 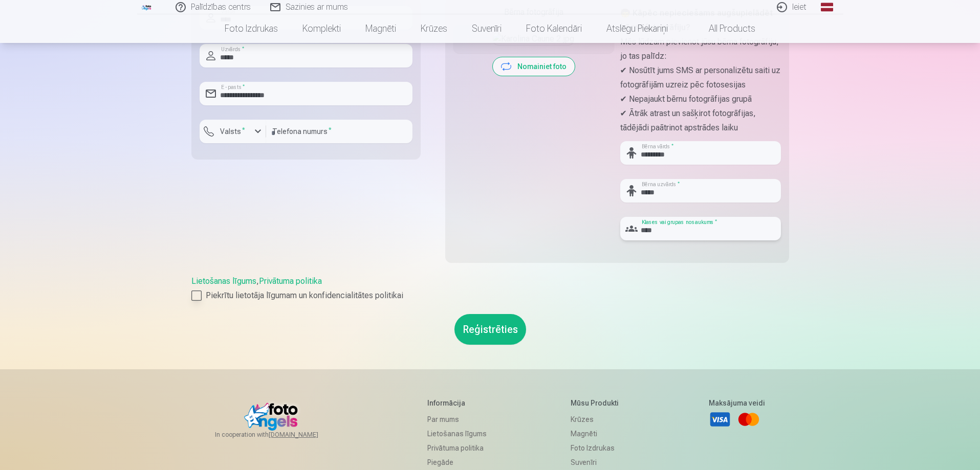 I want to click on a: Komplekti, so click(x=321, y=28).